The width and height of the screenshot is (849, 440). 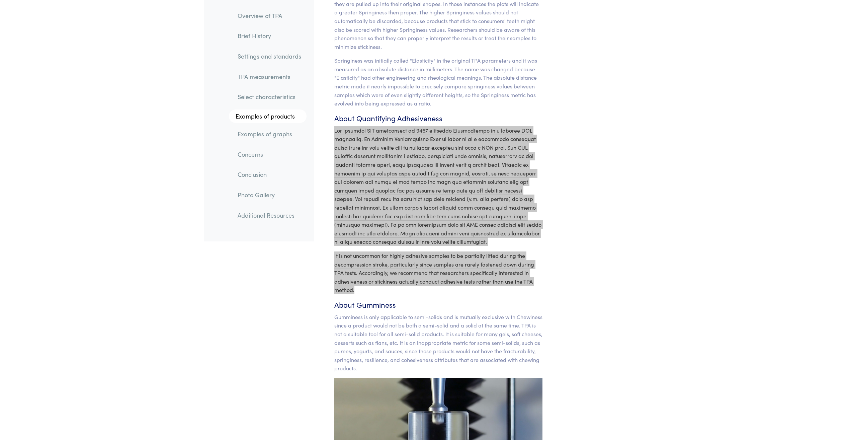 I want to click on h6: About Quantifying Adhesiveness, so click(x=439, y=118).